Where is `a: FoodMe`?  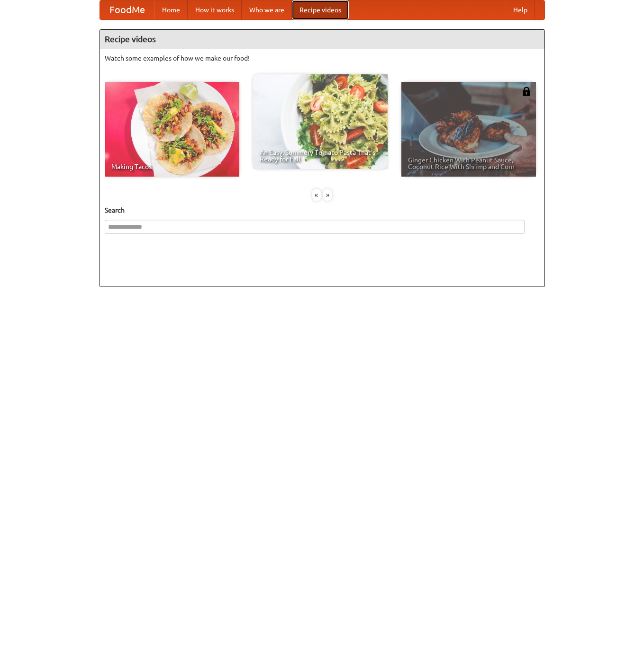 a: FoodMe is located at coordinates (127, 10).